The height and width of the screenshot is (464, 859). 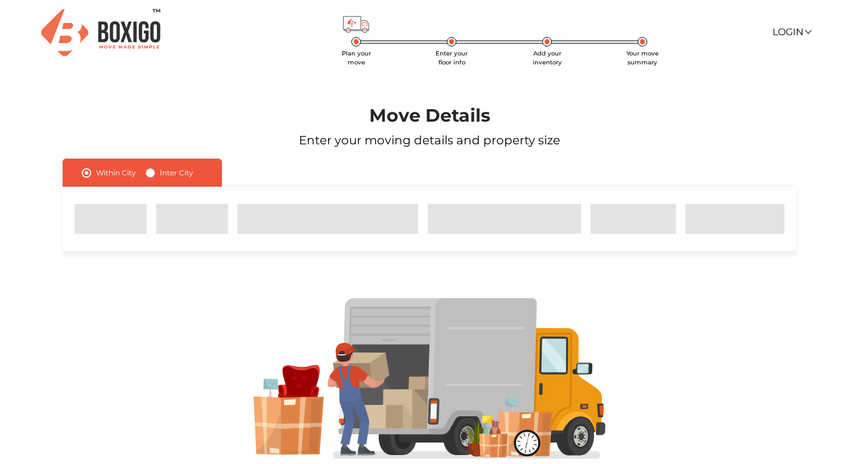 I want to click on span: Your move summary, so click(x=642, y=58).